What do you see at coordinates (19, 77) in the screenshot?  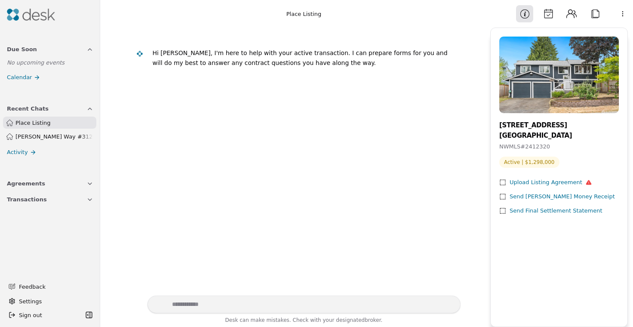 I see `span: Calendar` at bounding box center [19, 77].